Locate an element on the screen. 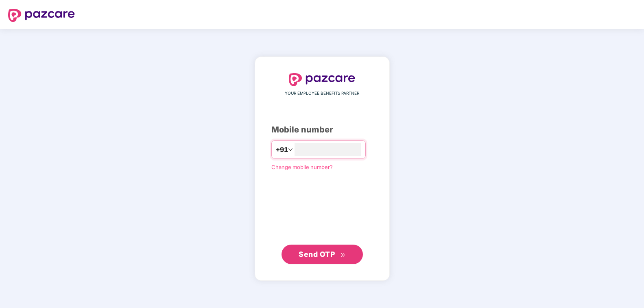 The height and width of the screenshot is (308, 644). span: double-right is located at coordinates (343, 254).